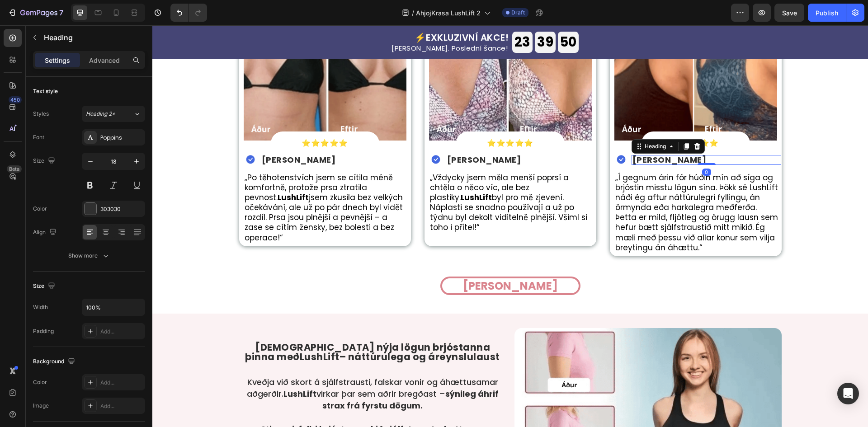 The height and width of the screenshot is (427, 868). What do you see at coordinates (55, 361) in the screenshot?
I see `div: Background` at bounding box center [55, 361].